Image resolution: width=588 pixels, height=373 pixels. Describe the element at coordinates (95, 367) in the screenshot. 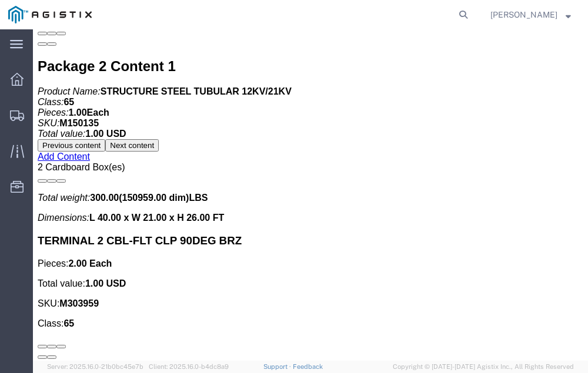

I see `span: Server: 2025.16.0-21b0bc45e7b` at that location.